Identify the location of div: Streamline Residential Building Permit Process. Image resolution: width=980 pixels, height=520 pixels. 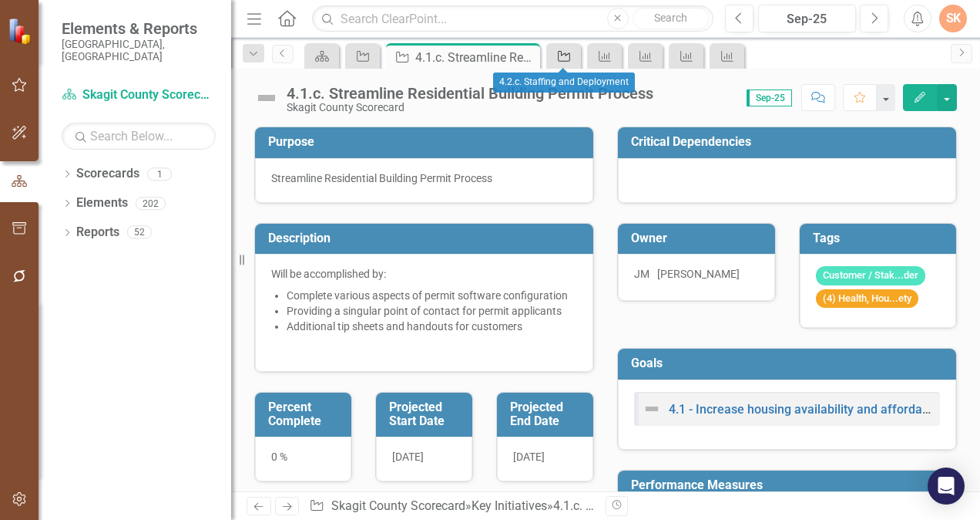
(424, 178).